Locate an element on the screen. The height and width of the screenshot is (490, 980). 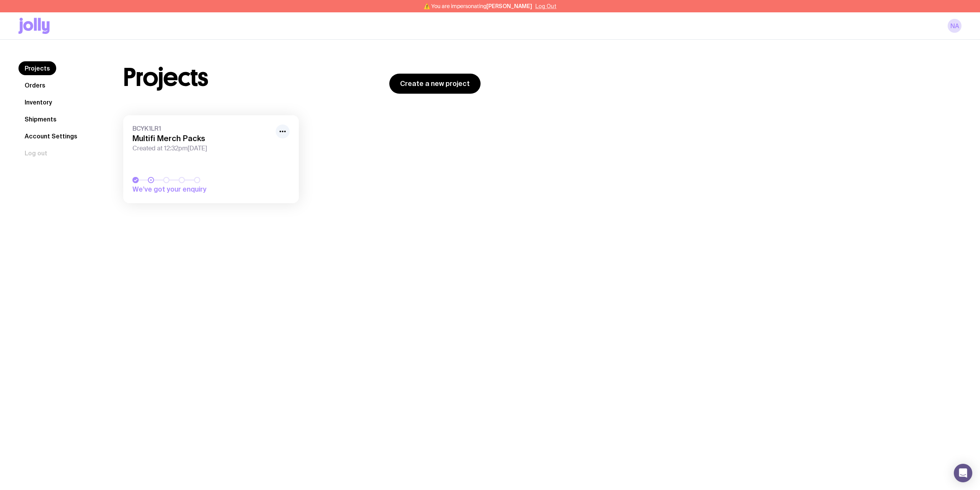
a: Shipments is located at coordinates (40, 119).